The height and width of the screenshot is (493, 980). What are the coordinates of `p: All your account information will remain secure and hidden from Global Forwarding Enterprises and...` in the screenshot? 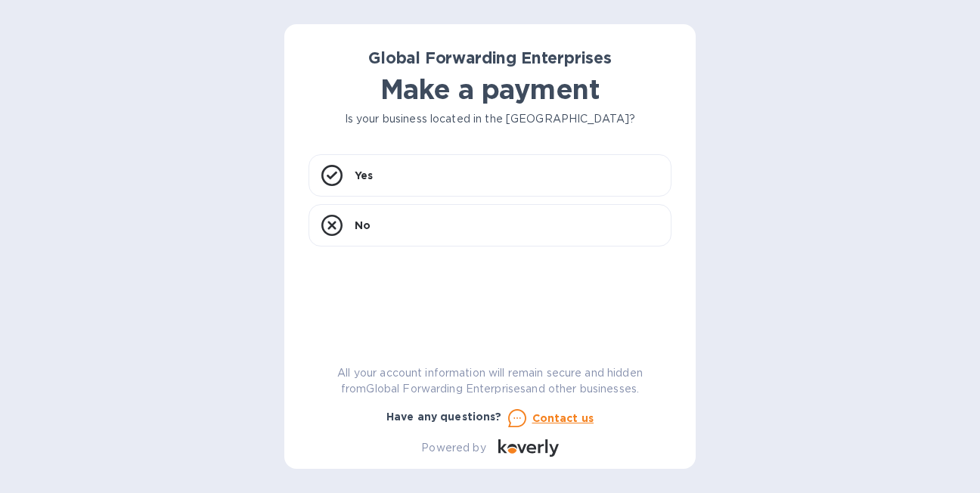 It's located at (490, 381).